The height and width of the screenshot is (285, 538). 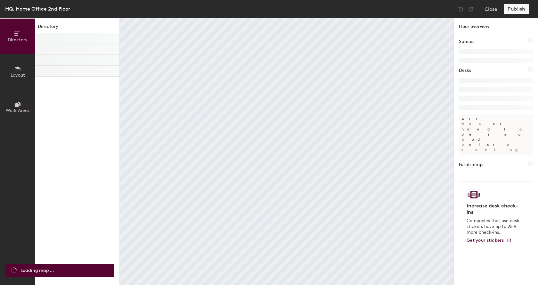 What do you see at coordinates (489, 240) in the screenshot?
I see `a: Get your stickers` at bounding box center [489, 240].